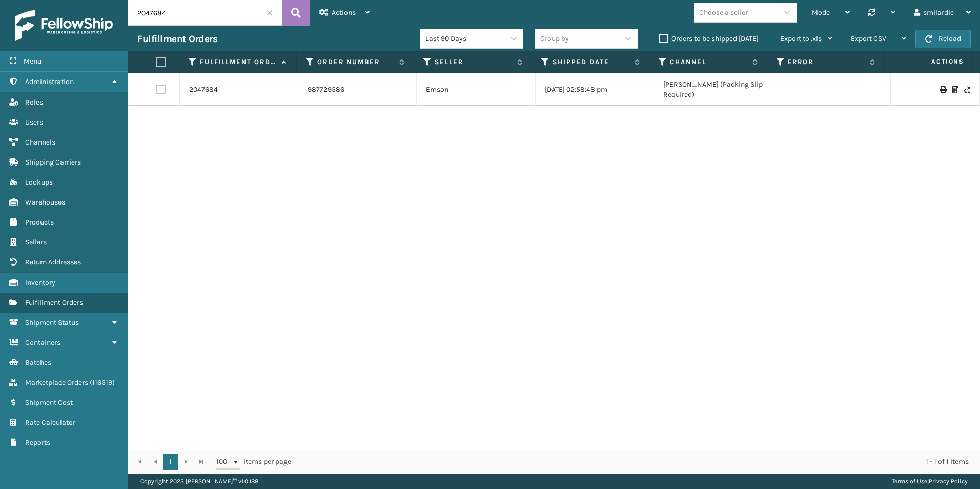 The height and width of the screenshot is (489, 980). Describe the element at coordinates (38, 363) in the screenshot. I see `span: Batches` at that location.